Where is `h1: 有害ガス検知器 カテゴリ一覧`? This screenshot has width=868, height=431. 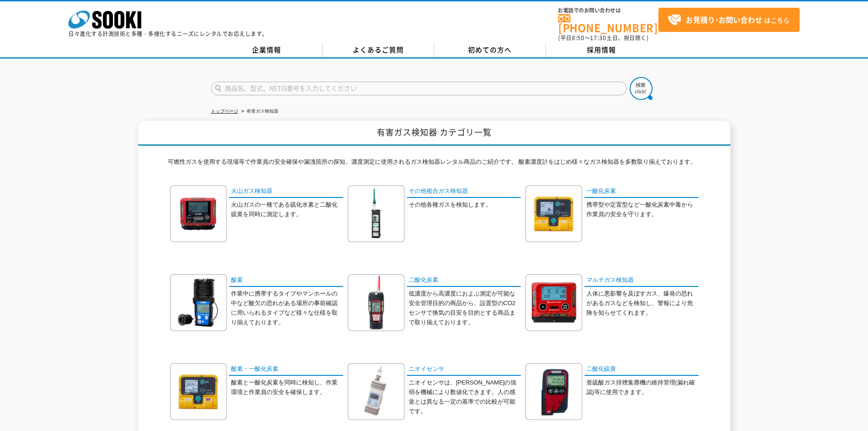
h1: 有害ガス検知器 カテゴリ一覧 is located at coordinates (434, 133).